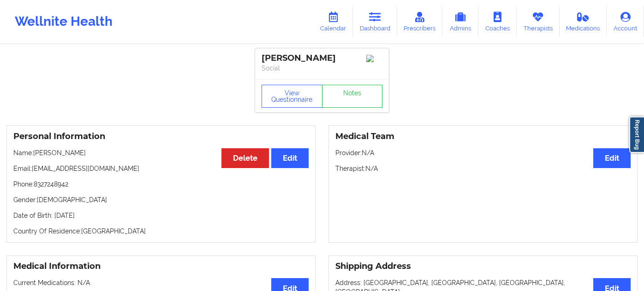 This screenshot has width=644, height=291. What do you see at coordinates (483, 153) in the screenshot?
I see `p: Provider: N/A` at bounding box center [483, 153].